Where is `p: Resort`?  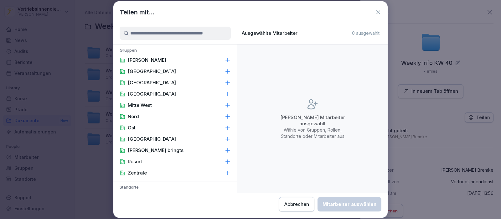 p: Resort is located at coordinates (135, 162).